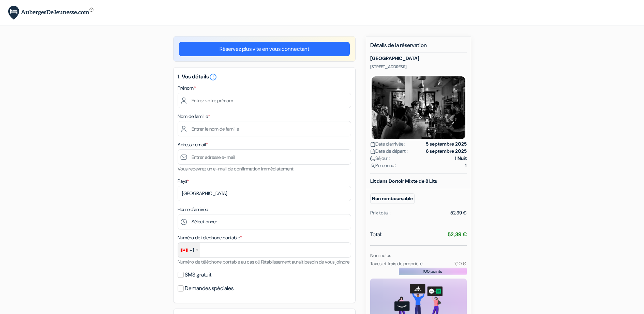 This screenshot has width=644, height=314. What do you see at coordinates (192, 145) in the screenshot?
I see `label: Adresse email` at bounding box center [192, 145].